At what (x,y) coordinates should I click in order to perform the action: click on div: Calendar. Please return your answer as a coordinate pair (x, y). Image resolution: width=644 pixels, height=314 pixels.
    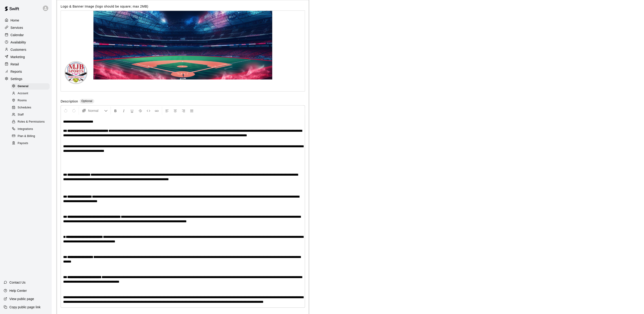
    Looking at the image, I should click on (26, 35).